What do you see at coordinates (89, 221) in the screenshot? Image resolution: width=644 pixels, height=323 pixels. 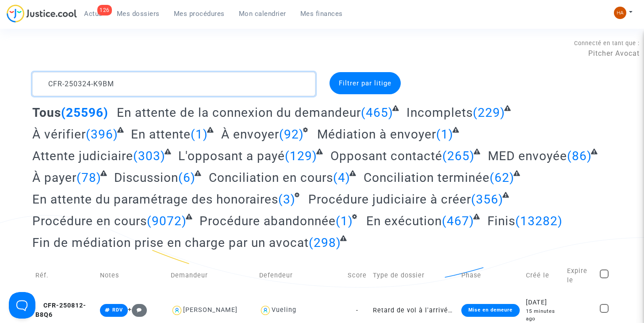 I see `span: Procédure en cours` at bounding box center [89, 221].